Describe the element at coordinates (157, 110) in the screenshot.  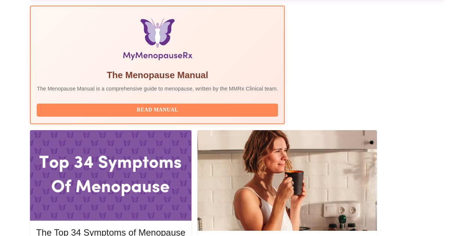
I see `button: Read Manual` at that location.